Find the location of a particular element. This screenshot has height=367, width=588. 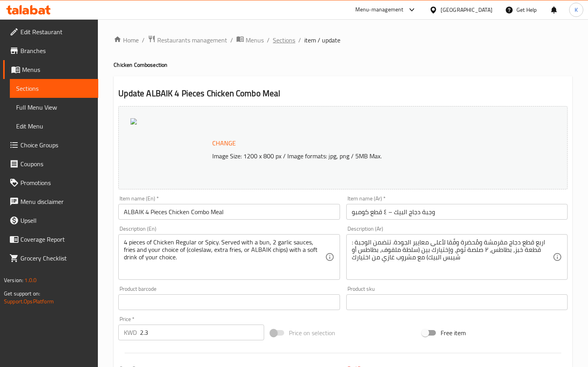

input: Please enter product sku is located at coordinates (457, 302).